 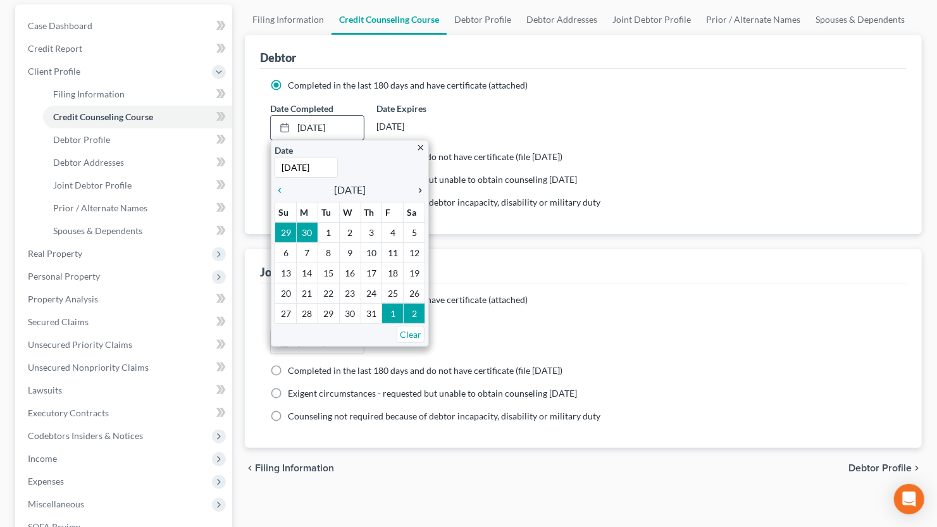 I want to click on td: 11, so click(x=393, y=252).